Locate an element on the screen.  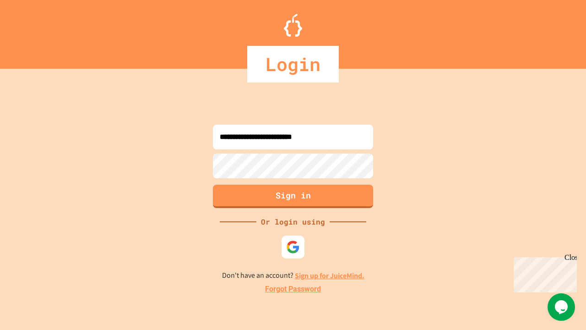
button: Sign in is located at coordinates (293, 196).